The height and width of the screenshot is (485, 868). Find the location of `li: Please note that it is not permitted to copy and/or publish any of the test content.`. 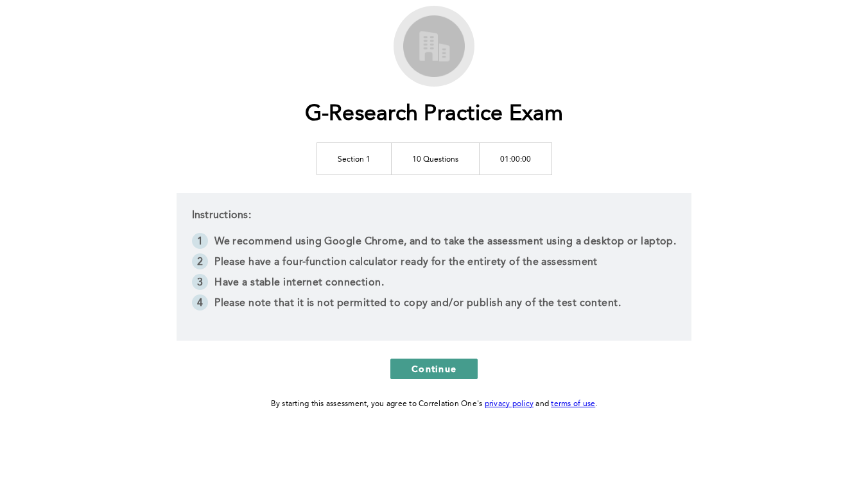

li: Please note that it is not permitted to copy and/or publish any of the test content. is located at coordinates (434, 305).